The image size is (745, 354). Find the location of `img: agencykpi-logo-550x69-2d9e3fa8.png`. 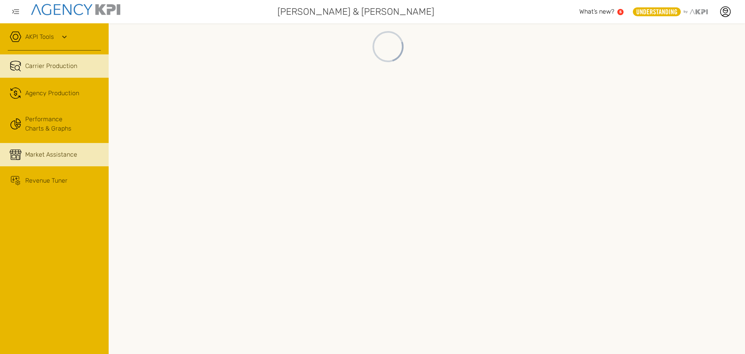

img: agencykpi-logo-550x69-2d9e3fa8.png is located at coordinates (76, 9).